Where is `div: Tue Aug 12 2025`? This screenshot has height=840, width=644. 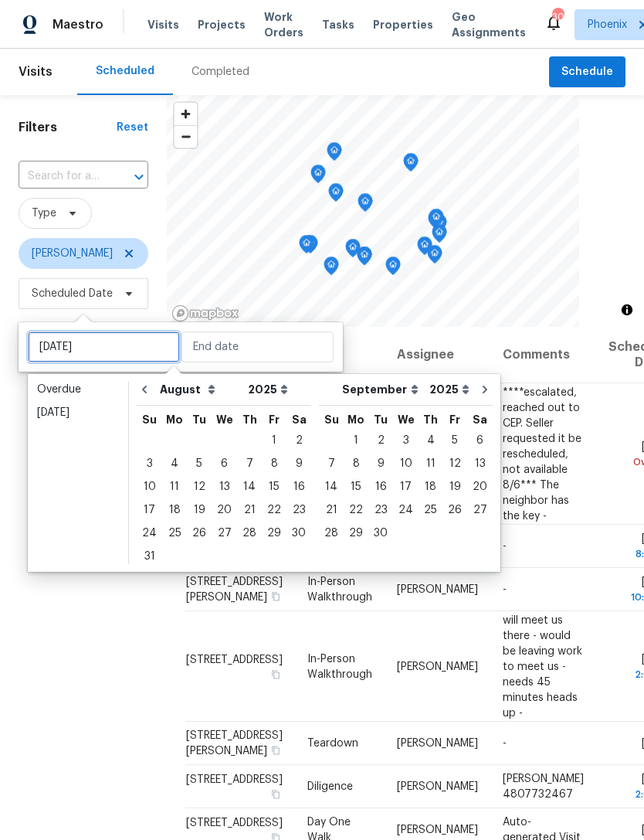
div: Tue Aug 12 2025 is located at coordinates (199, 487).